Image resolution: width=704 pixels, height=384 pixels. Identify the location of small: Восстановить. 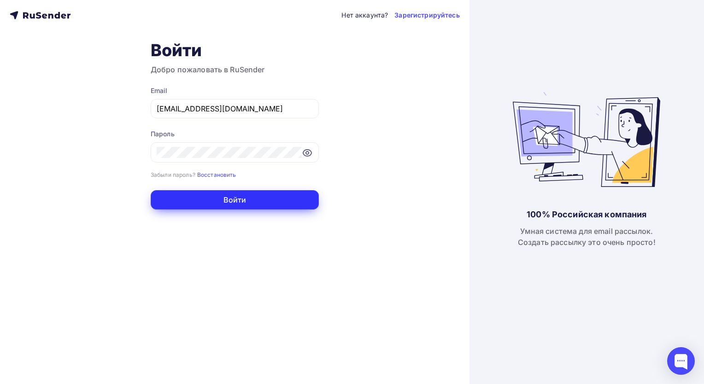
(217, 175).